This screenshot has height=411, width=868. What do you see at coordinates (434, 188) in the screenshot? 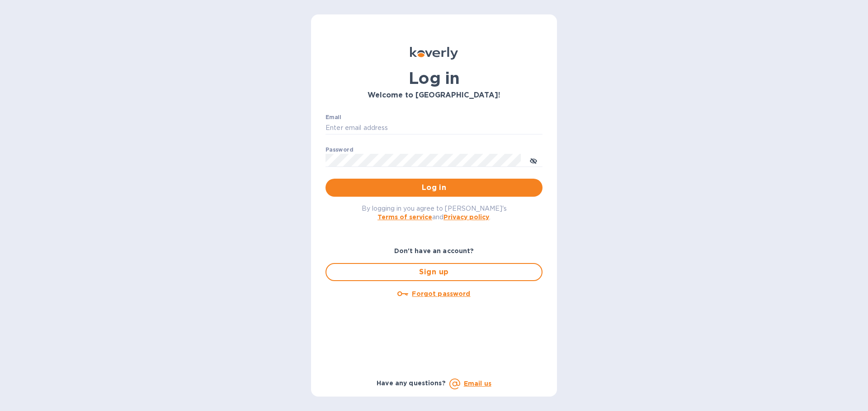
I see `span: Log in` at bounding box center [434, 188].